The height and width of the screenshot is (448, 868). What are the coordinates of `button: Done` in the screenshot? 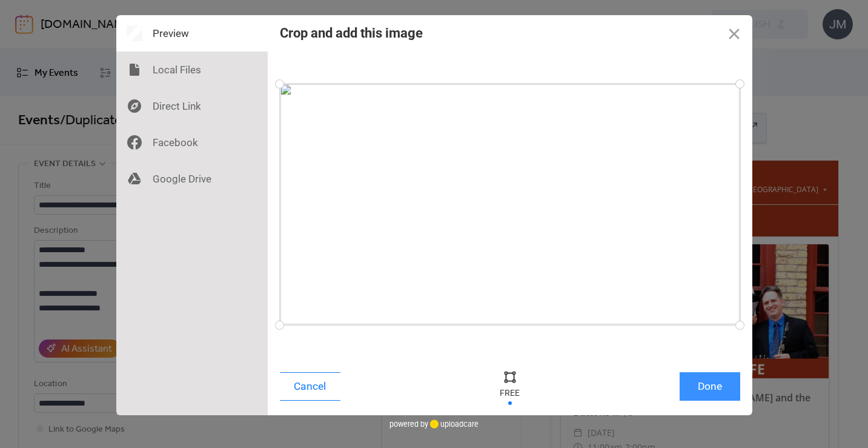 It's located at (710, 386).